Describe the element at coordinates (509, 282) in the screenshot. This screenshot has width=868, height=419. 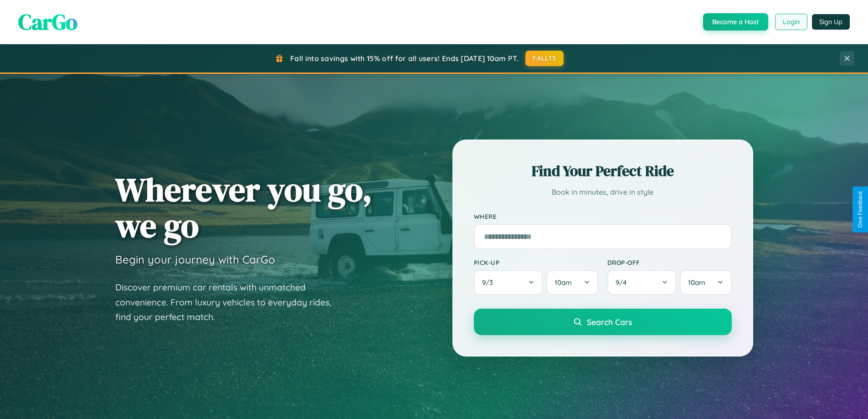
I see `button: 9/3` at that location.